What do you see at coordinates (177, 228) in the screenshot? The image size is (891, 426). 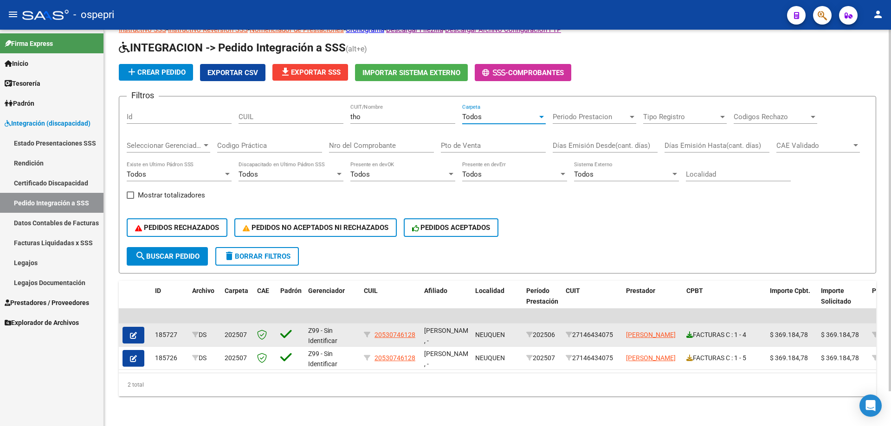 I see `button: PEDIDOS RECHAZADOS` at bounding box center [177, 228].